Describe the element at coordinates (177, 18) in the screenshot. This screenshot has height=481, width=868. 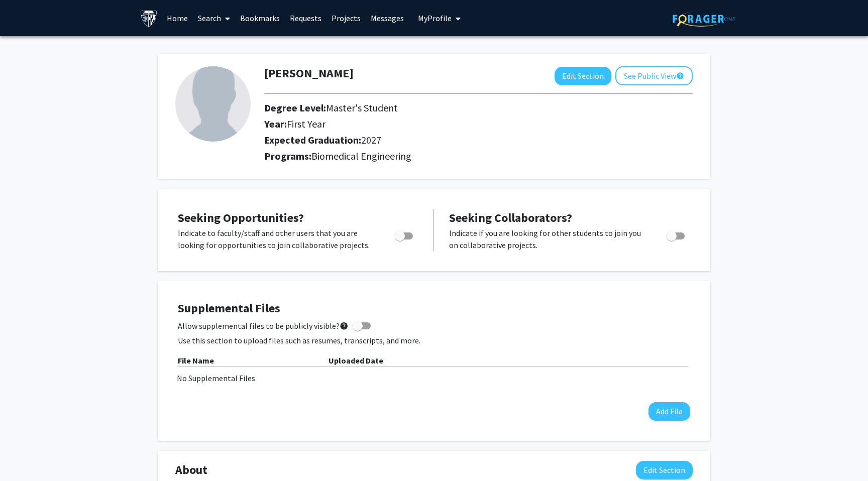
I see `a: Home` at that location.